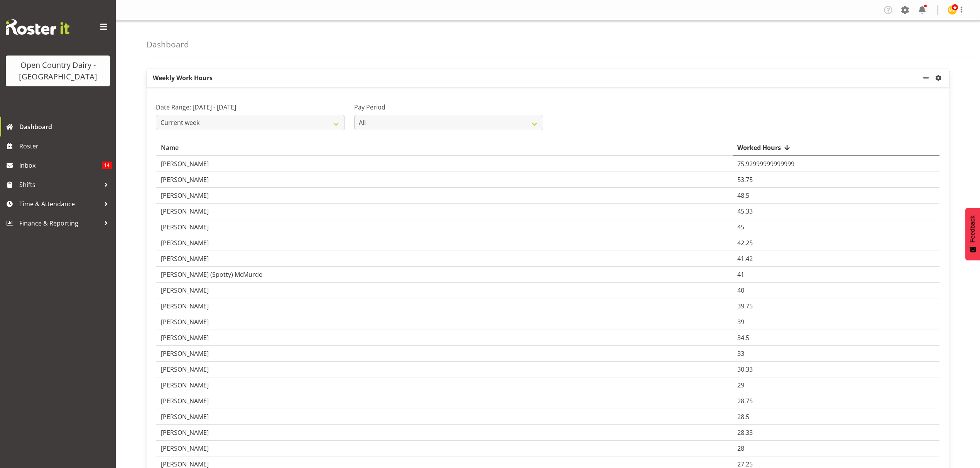  What do you see at coordinates (745, 401) in the screenshot?
I see `span: 28.75` at bounding box center [745, 401].